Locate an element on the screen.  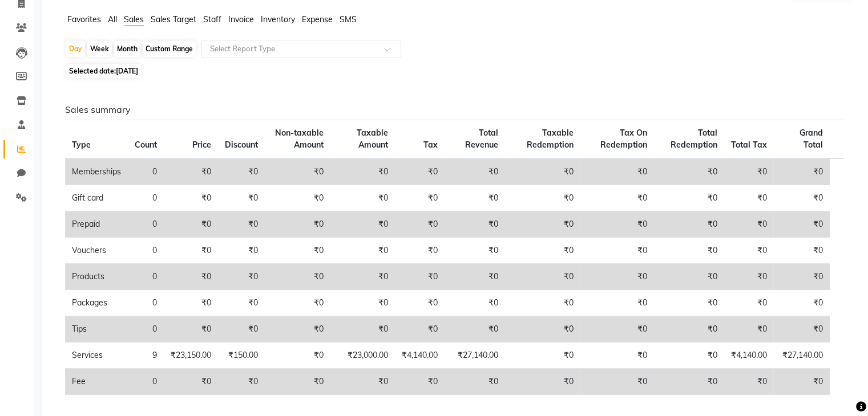
td: ₹150.00 is located at coordinates (241, 356).